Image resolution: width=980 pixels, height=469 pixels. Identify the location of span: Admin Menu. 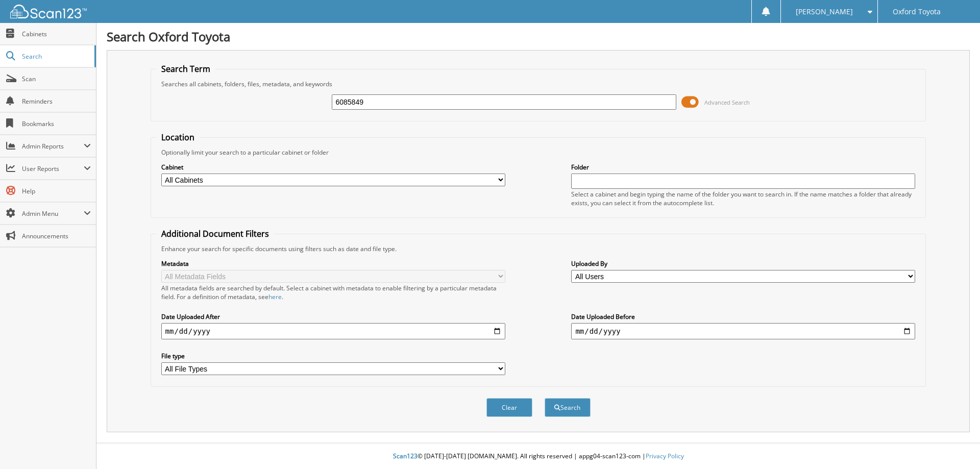
(52, 213).